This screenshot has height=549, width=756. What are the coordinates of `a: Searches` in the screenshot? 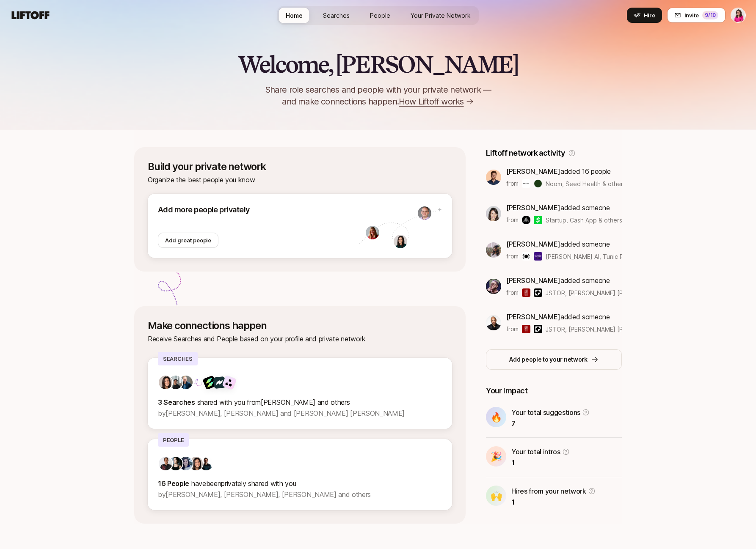 It's located at (336, 15).